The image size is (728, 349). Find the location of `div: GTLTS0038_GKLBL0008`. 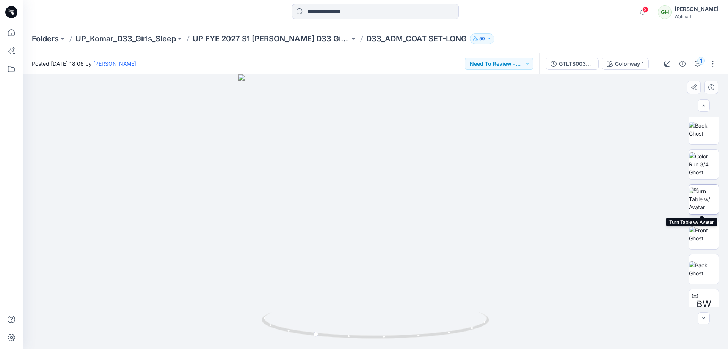

div: GTLTS0038_GKLBL0008 is located at coordinates (576, 64).